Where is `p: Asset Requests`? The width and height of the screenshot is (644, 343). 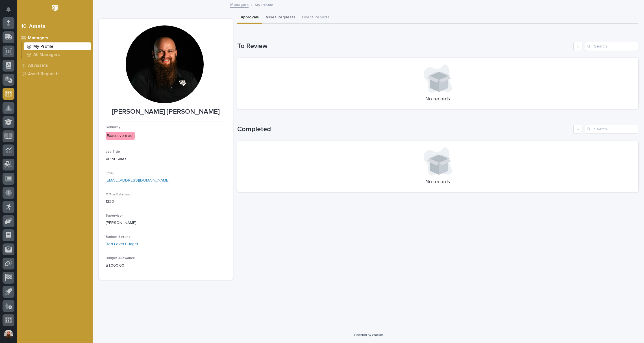 p: Asset Requests is located at coordinates (44, 74).